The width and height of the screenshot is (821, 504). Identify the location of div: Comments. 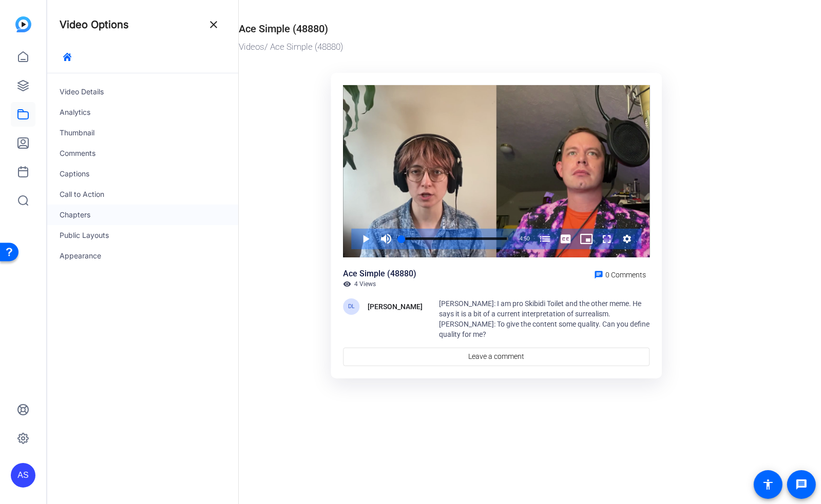
(143, 154).